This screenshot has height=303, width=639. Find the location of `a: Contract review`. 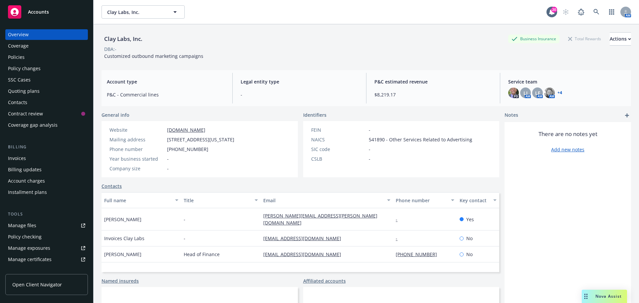

a: Contract review is located at coordinates (47, 114).